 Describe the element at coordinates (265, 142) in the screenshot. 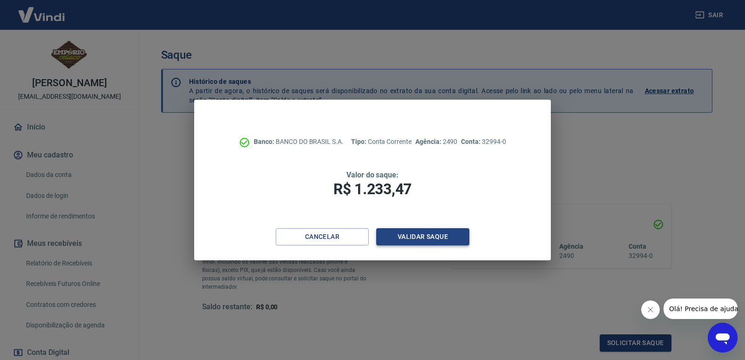

I see `span: Banco:` at that location.